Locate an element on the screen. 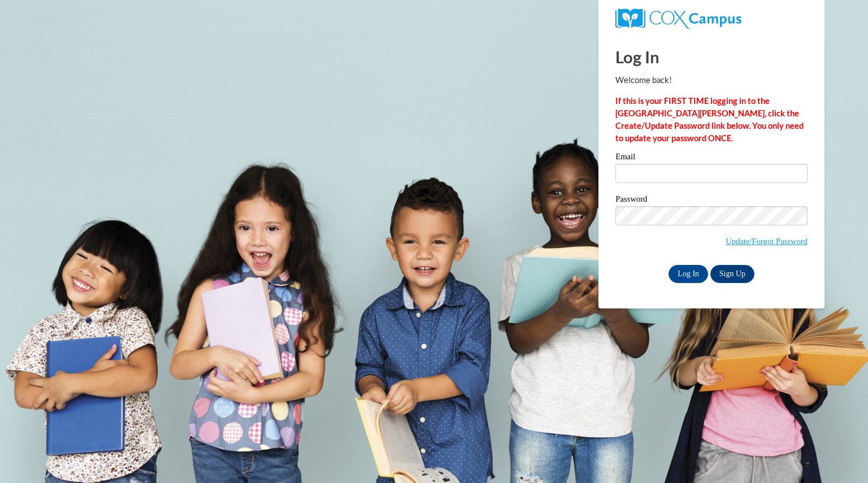 The image size is (868, 483). p: Welcome back! is located at coordinates (711, 80).